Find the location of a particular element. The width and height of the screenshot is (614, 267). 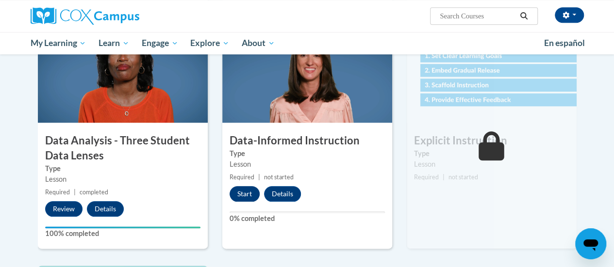

button: Search is located at coordinates (524, 16).